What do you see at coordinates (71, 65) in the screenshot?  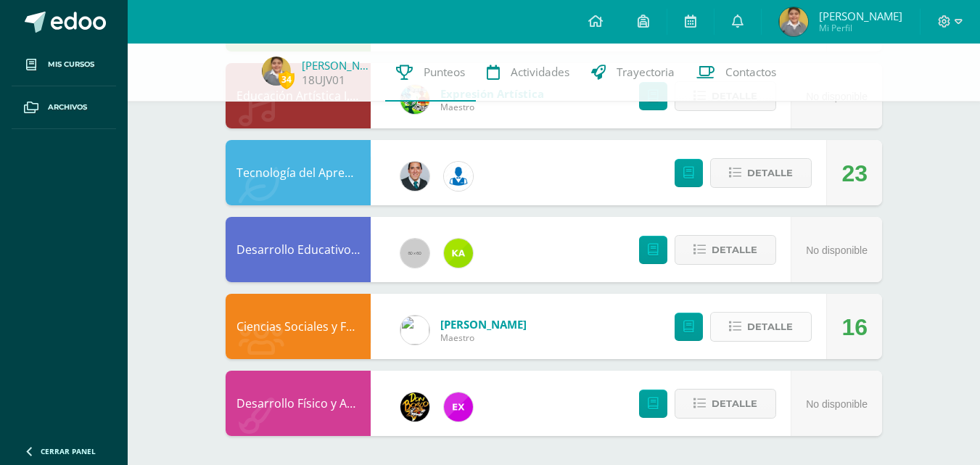 I see `span: Mis cursos` at bounding box center [71, 65].